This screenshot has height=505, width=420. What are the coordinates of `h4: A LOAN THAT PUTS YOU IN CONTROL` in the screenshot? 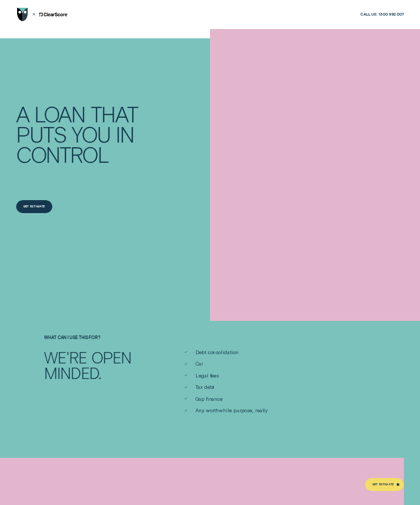 It's located at (80, 135).